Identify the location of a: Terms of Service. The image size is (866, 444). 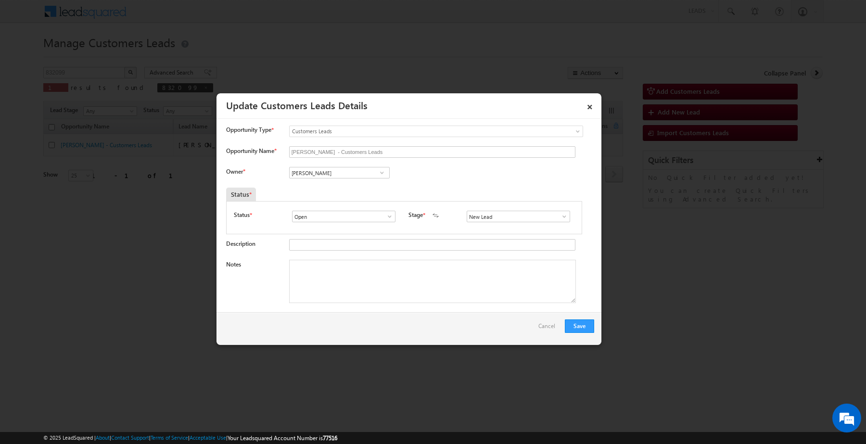
(169, 437).